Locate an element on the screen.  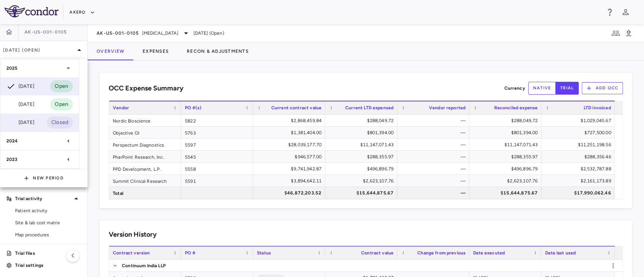
span: Closed is located at coordinates (60, 122).